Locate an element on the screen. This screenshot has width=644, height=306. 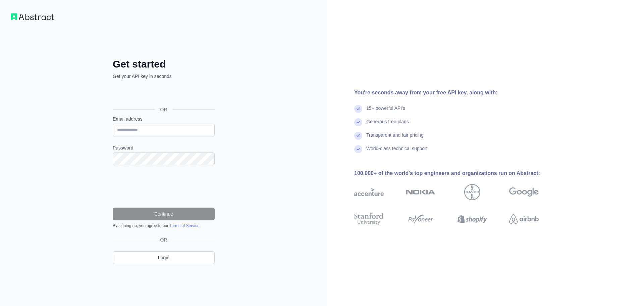
label: Email address is located at coordinates (164, 119).